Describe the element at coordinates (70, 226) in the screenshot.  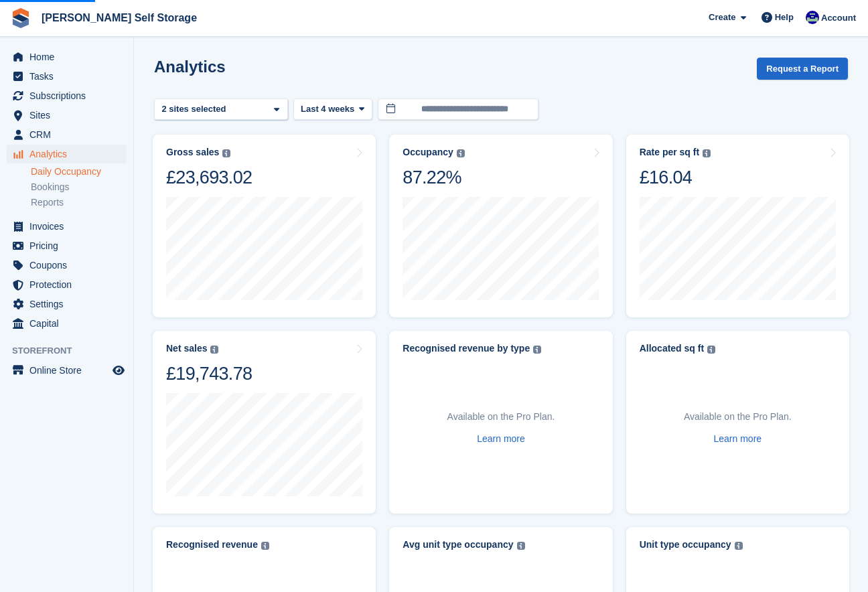
I see `span: Invoices` at that location.